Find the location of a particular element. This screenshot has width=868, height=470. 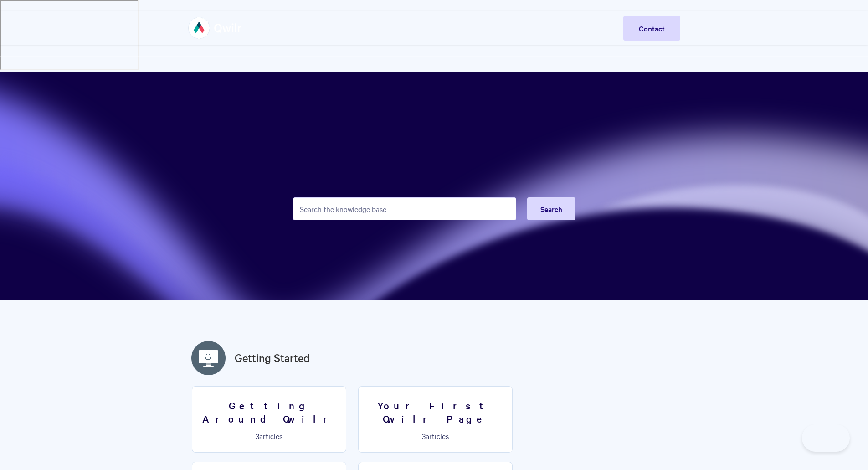

h3: Your First Qwilr Page is located at coordinates (435, 412).